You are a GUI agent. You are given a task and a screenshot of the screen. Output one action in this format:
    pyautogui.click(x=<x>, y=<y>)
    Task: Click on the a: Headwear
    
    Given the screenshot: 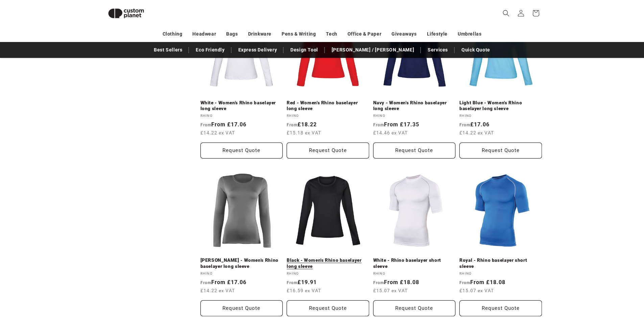 What is the action you would take?
    pyautogui.click(x=204, y=34)
    